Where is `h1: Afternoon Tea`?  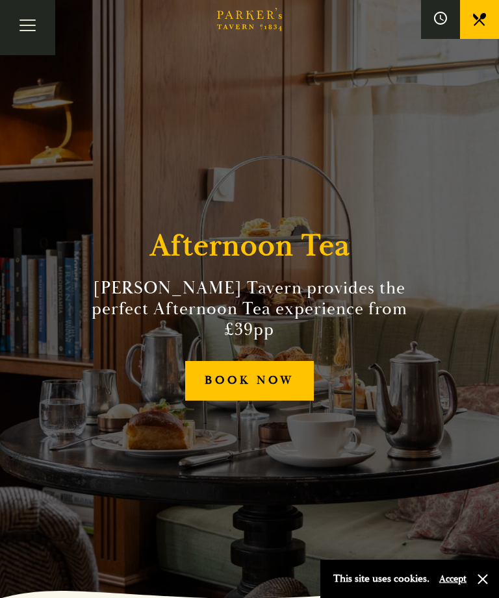
h1: Afternoon Tea is located at coordinates (249, 246).